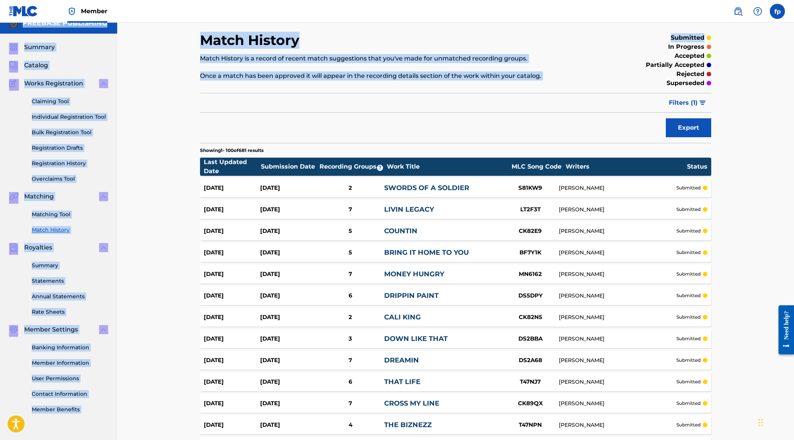 This screenshot has width=794, height=440. What do you see at coordinates (70, 214) in the screenshot?
I see `a: Matching Tool` at bounding box center [70, 214].